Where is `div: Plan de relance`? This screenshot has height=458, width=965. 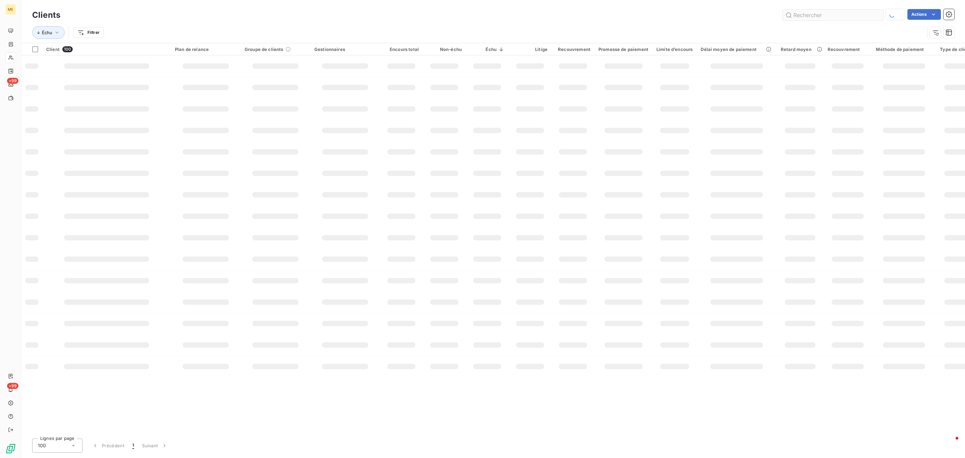
div: Plan de relance is located at coordinates (206, 49).